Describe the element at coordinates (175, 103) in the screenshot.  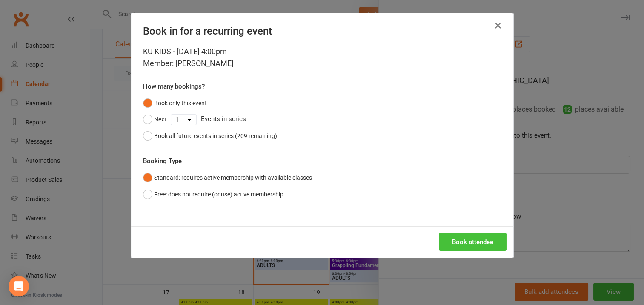
I see `button: Book only this event` at that location.